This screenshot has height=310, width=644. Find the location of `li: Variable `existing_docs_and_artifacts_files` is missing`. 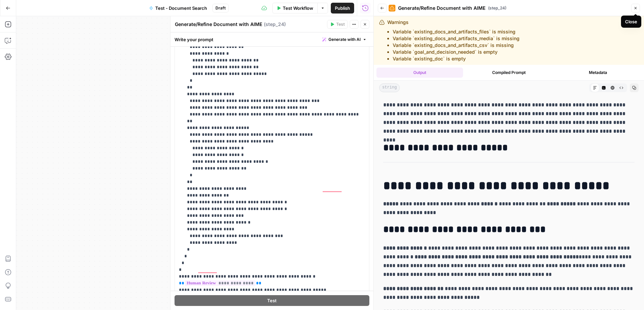

li: Variable `existing_docs_and_artifacts_files` is missing is located at coordinates (455, 32).